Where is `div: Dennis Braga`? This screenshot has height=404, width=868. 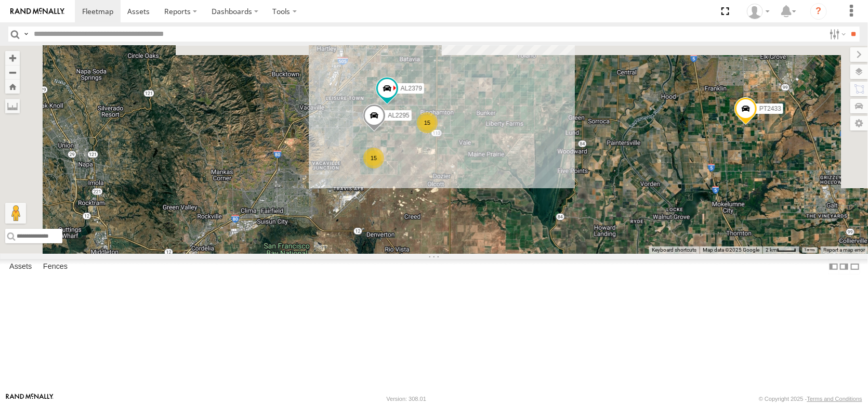
div: Dennis Braga is located at coordinates (758, 12).